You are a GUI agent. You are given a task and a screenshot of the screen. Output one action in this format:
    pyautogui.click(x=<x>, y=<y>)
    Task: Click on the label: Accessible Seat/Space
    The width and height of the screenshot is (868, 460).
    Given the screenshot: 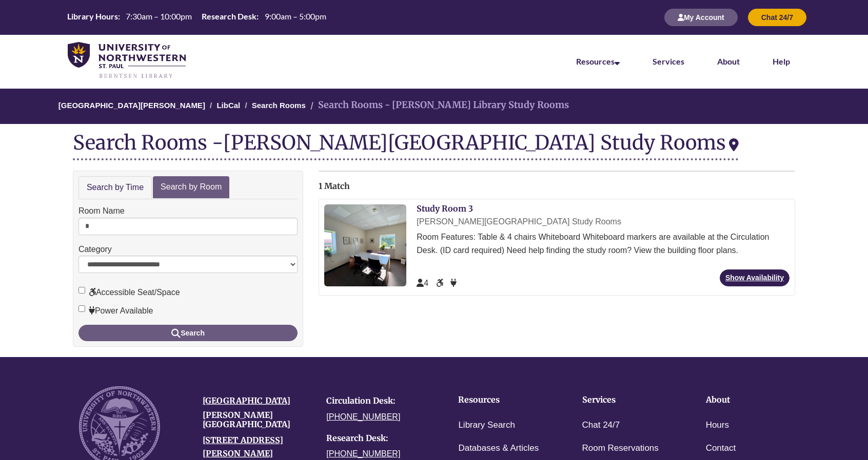 What is the action you would take?
    pyautogui.click(x=130, y=293)
    